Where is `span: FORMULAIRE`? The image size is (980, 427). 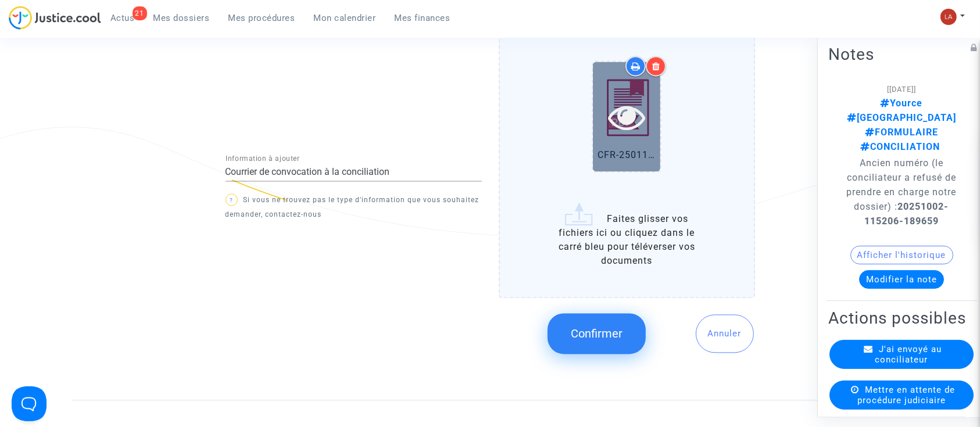
span: FORMULAIRE is located at coordinates (901, 132).